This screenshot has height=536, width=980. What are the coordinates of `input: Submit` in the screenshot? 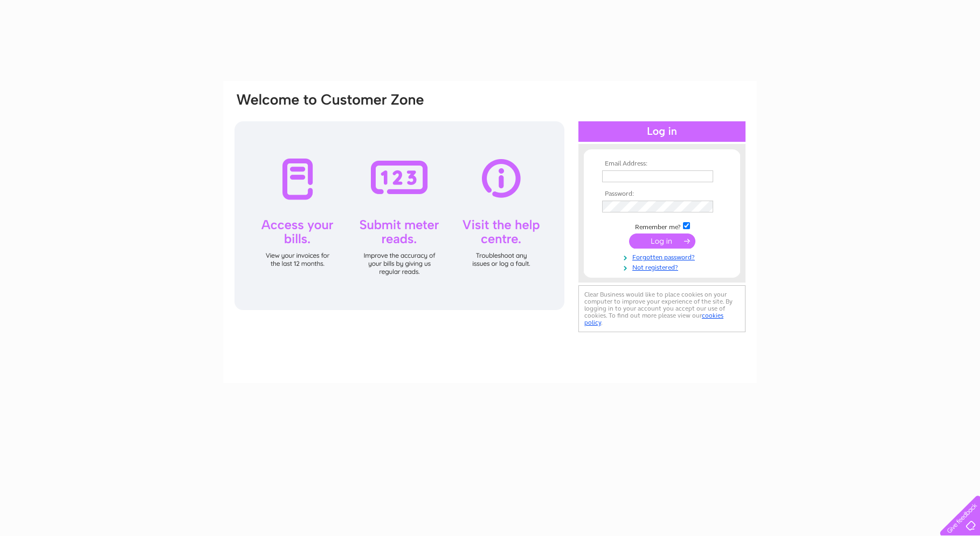 It's located at (662, 241).